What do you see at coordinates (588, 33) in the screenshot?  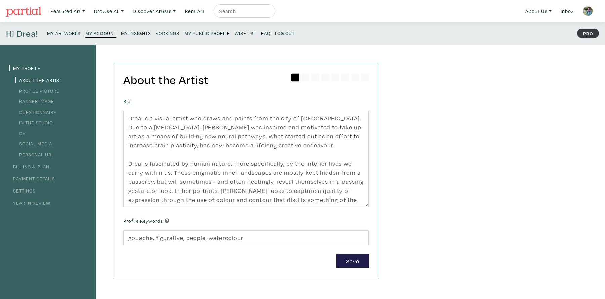 I see `strong: PRO` at bounding box center [588, 33].